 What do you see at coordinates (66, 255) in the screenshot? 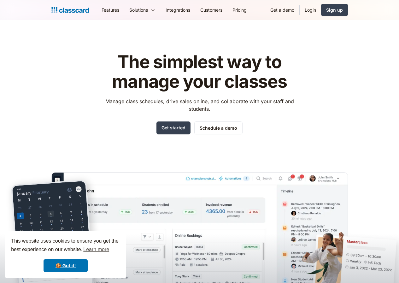
I see `div: cookieconsent` at bounding box center [66, 255].